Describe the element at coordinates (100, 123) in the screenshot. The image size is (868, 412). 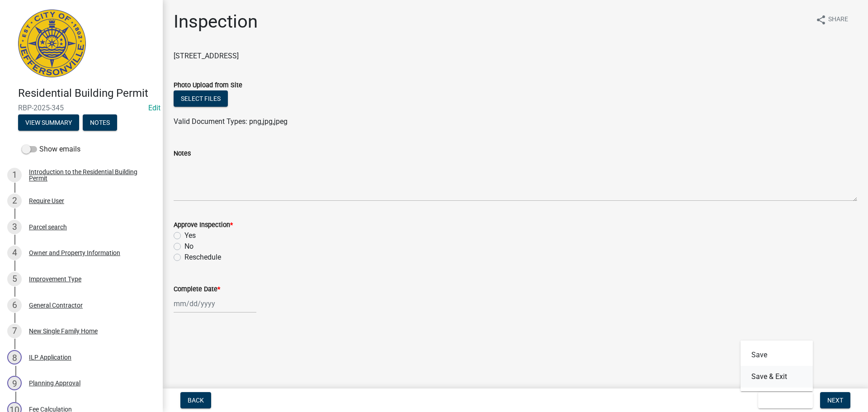
I see `wm-modal-confirm: Notes` at that location.